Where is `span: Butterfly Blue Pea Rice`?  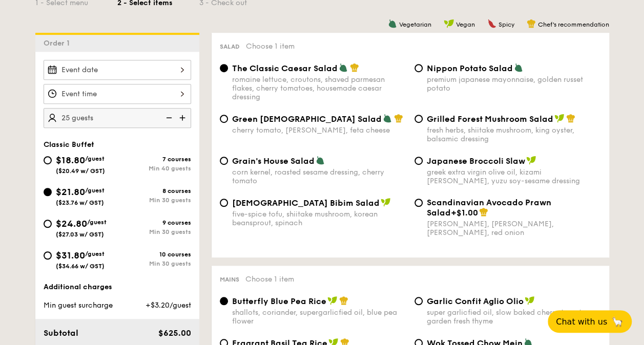 span: Butterfly Blue Pea Rice is located at coordinates (279, 301).